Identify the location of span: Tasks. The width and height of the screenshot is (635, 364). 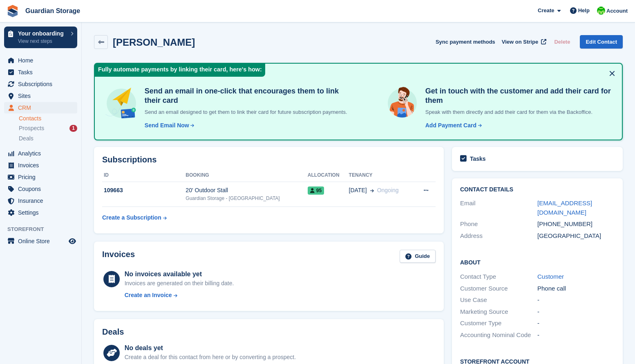
(42, 72).